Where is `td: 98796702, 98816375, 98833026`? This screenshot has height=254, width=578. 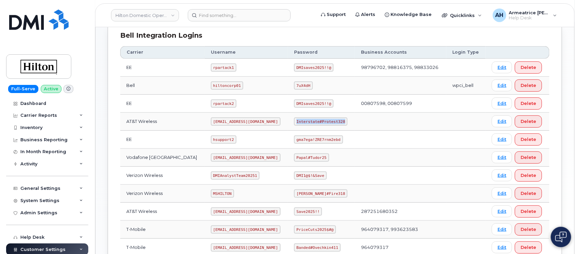
td: 98796702, 98816375, 98833026 is located at coordinates (400, 68).